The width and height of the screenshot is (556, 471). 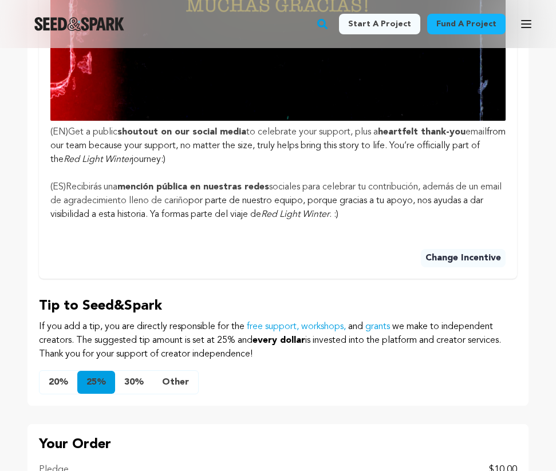 What do you see at coordinates (175, 383) in the screenshot?
I see `button: Other` at bounding box center [175, 383].